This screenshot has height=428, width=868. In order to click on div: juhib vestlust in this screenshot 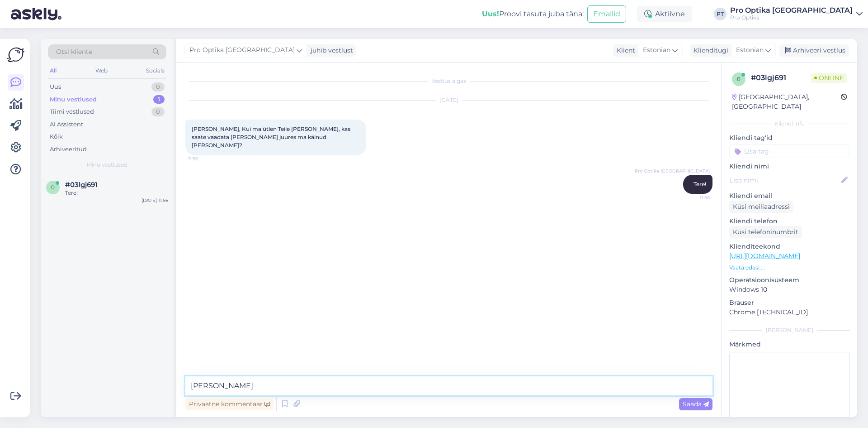, I will do `click(330, 50)`.